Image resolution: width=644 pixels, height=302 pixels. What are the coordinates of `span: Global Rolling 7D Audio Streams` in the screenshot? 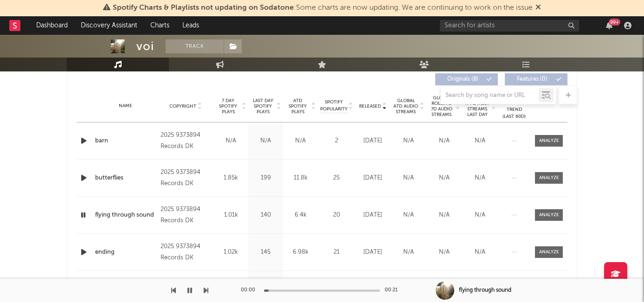 It's located at (441, 106).